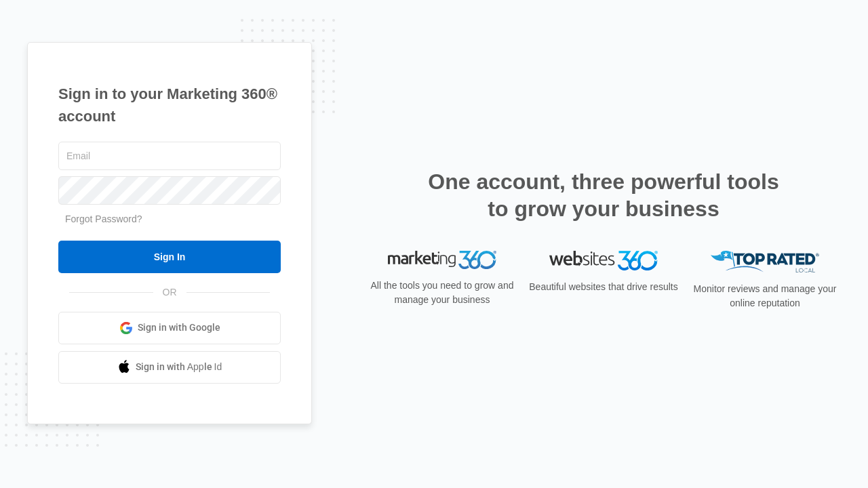 This screenshot has width=868, height=488. Describe the element at coordinates (604, 261) in the screenshot. I see `img: Websites 360` at that location.